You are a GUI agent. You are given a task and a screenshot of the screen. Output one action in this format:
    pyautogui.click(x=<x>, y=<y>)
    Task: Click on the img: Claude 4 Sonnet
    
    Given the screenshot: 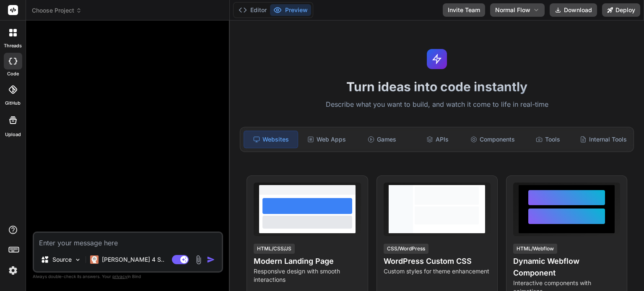 What is the action you would take?
    pyautogui.click(x=94, y=260)
    